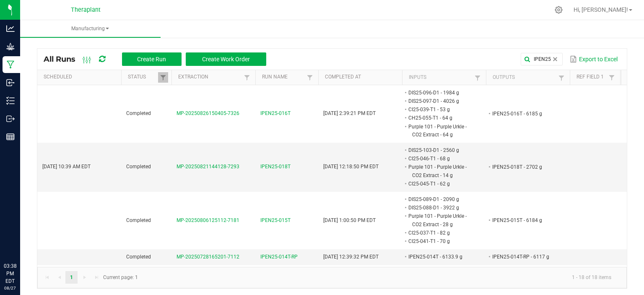 The image size is (644, 295). I want to click on li: DIS25-088-D1 - 3922 g, so click(440, 208).